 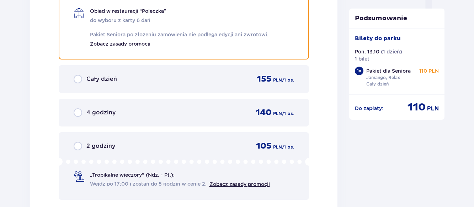 I want to click on span: 110, so click(x=417, y=107).